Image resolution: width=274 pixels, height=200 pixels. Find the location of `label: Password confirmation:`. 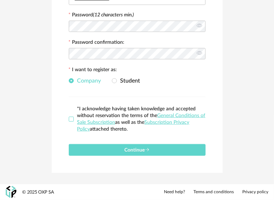

label: Password confirmation: is located at coordinates (97, 43).